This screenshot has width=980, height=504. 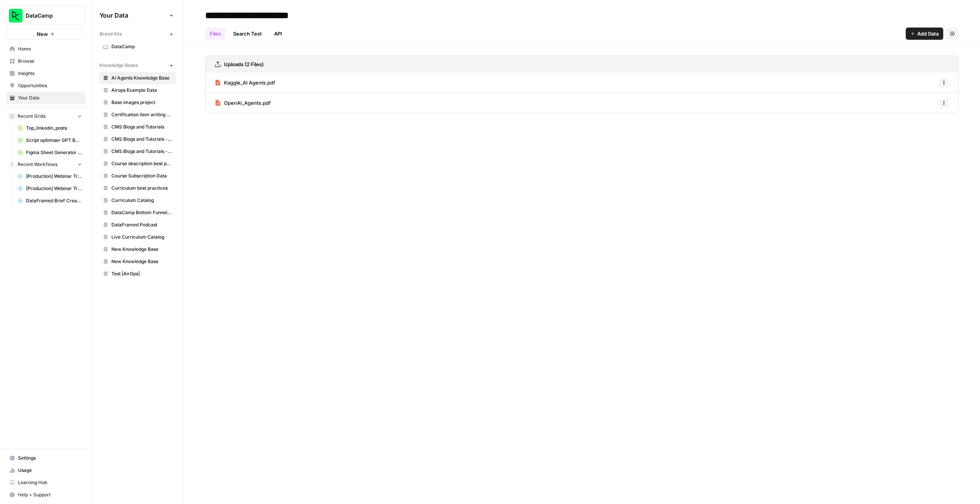 I want to click on span: Help + Support, so click(x=50, y=495).